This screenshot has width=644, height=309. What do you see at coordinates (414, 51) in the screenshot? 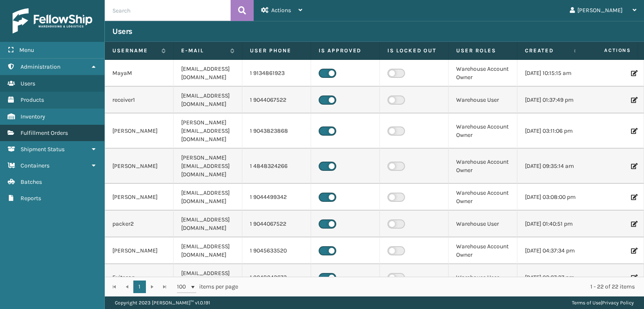
I see `label: Is Locked Out` at bounding box center [414, 51].